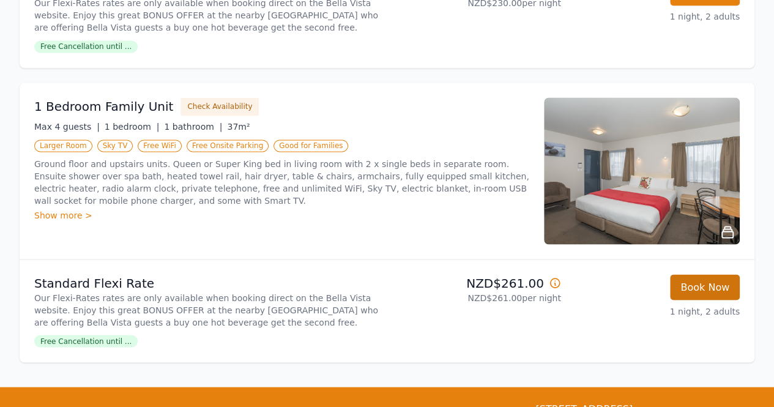 Image resolution: width=774 pixels, height=407 pixels. Describe the element at coordinates (238, 127) in the screenshot. I see `span: 37m²` at that location.